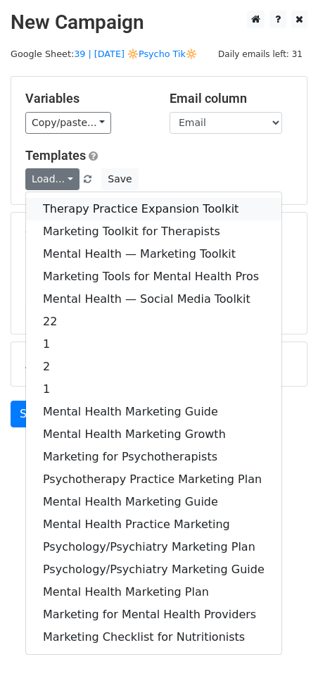  Describe the element at coordinates (153, 209) in the screenshot. I see `a: Therapy Practice Expansion Toolkit` at that location.